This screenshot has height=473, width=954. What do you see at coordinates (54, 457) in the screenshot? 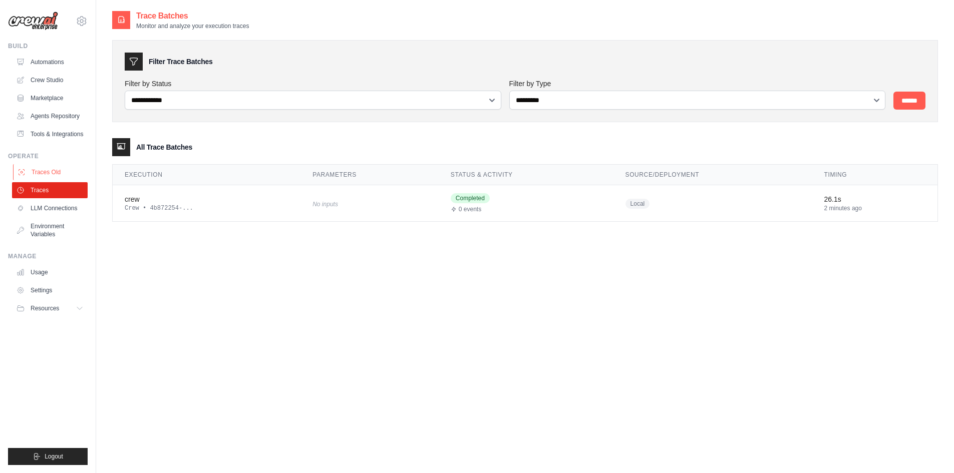
I see `span: Logout` at bounding box center [54, 457].